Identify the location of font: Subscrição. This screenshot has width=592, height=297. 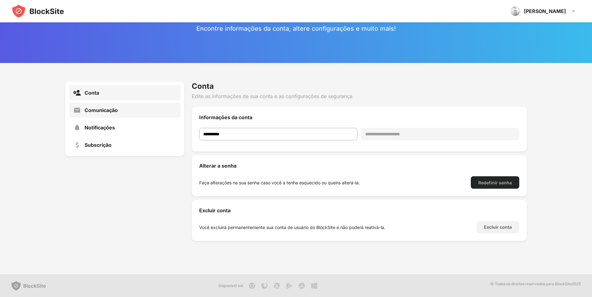
(98, 145).